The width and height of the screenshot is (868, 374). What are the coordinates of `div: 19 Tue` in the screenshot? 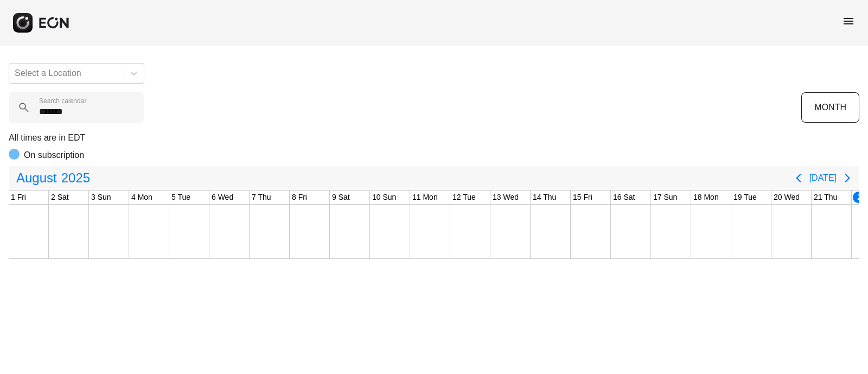 It's located at (745, 197).